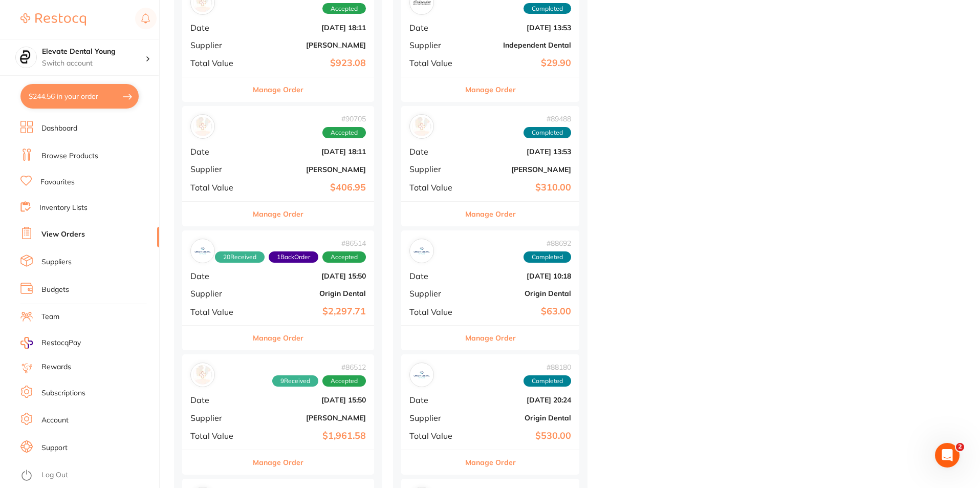  What do you see at coordinates (319, 367) in the screenshot?
I see `span: # 86512` at bounding box center [319, 367].